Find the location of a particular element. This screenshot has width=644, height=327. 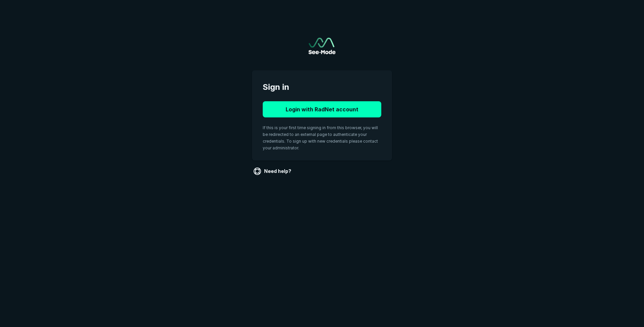

button: Login with RadNet account is located at coordinates (322, 110).